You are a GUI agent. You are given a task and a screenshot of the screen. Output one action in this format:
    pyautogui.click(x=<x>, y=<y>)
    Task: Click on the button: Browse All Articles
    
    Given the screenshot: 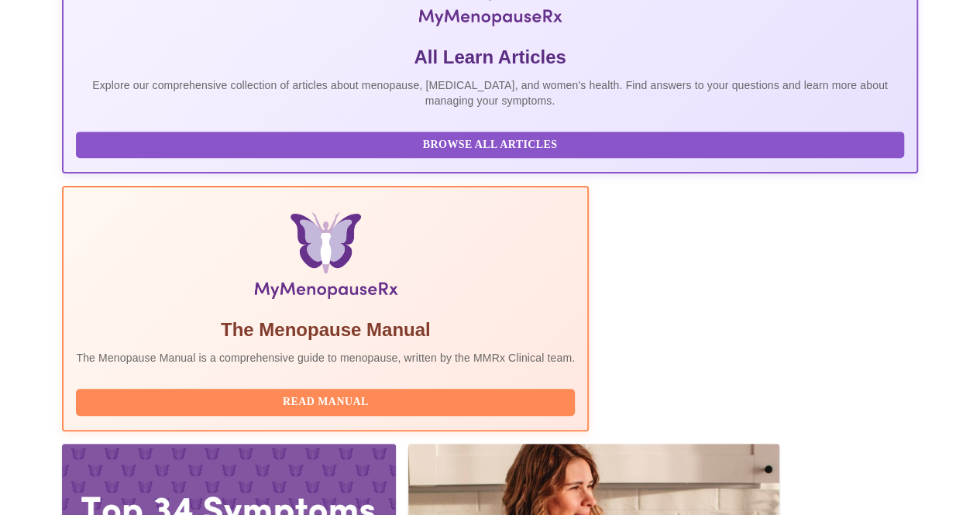 What is the action you would take?
    pyautogui.click(x=490, y=145)
    